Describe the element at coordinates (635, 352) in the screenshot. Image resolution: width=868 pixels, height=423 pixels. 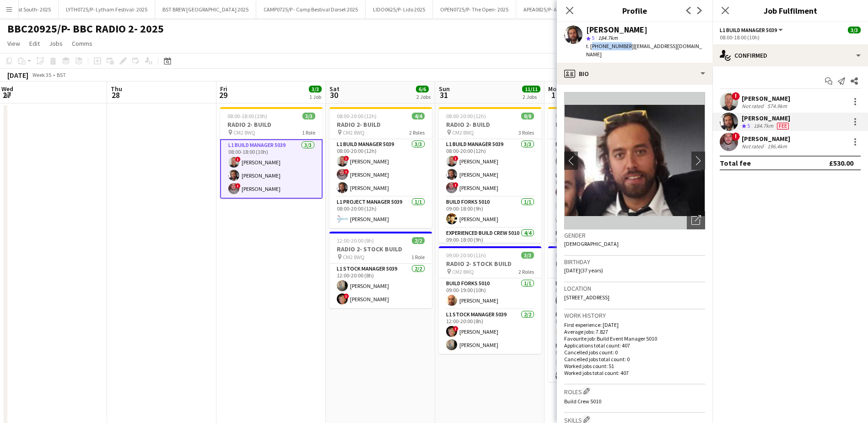
I see `p: Cancelled jobs count: 0` at that location.